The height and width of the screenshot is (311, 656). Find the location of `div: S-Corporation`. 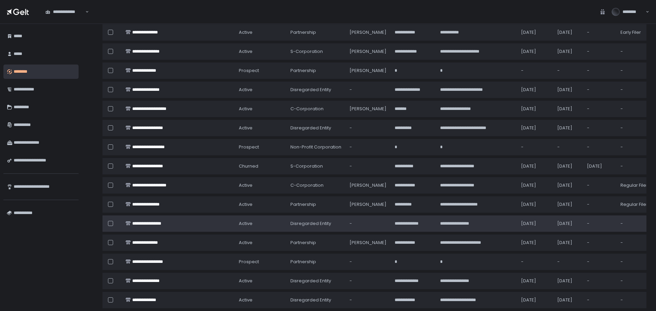

div: S-Corporation is located at coordinates (316, 166).